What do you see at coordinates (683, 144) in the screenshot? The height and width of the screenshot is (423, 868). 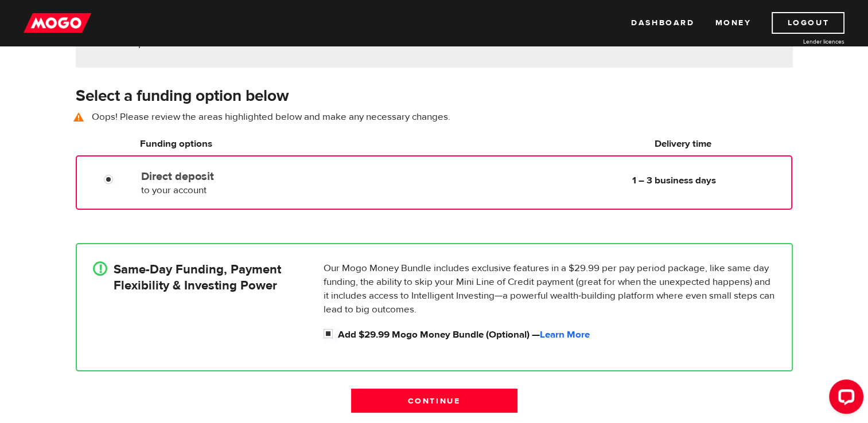 I see `h6: Delivery time` at bounding box center [683, 144].